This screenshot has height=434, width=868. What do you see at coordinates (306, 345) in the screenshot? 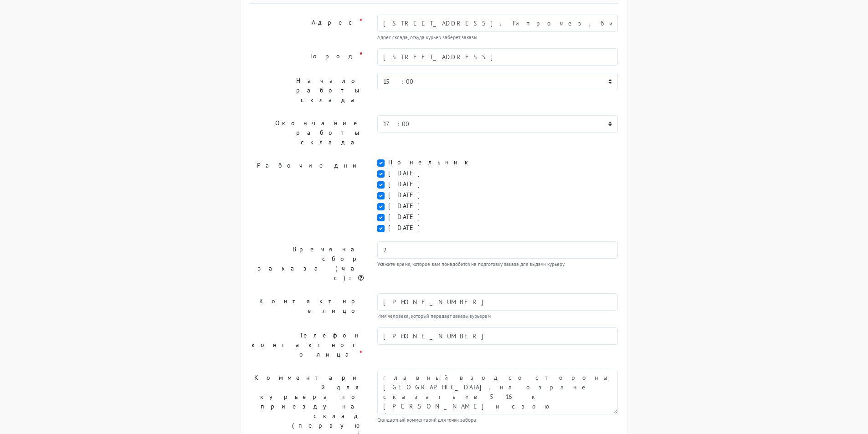
I see `label: Телефон контактного лица` at bounding box center [306, 345].